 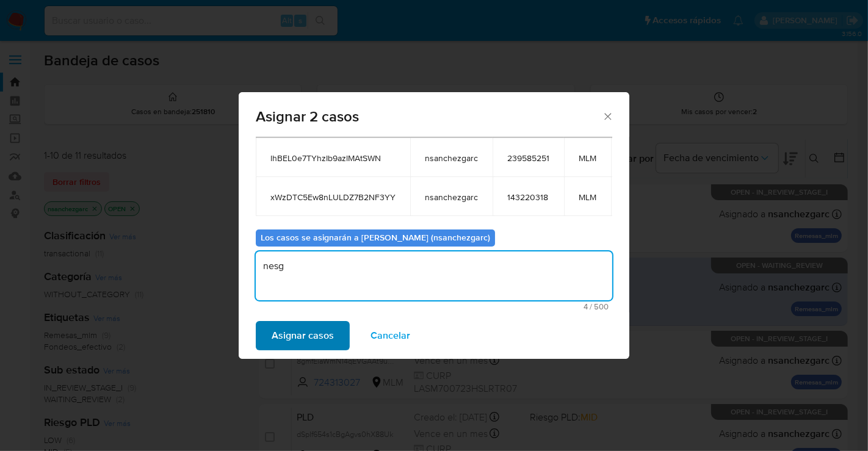 I want to click on button: Cerrar ventana, so click(x=607, y=116).